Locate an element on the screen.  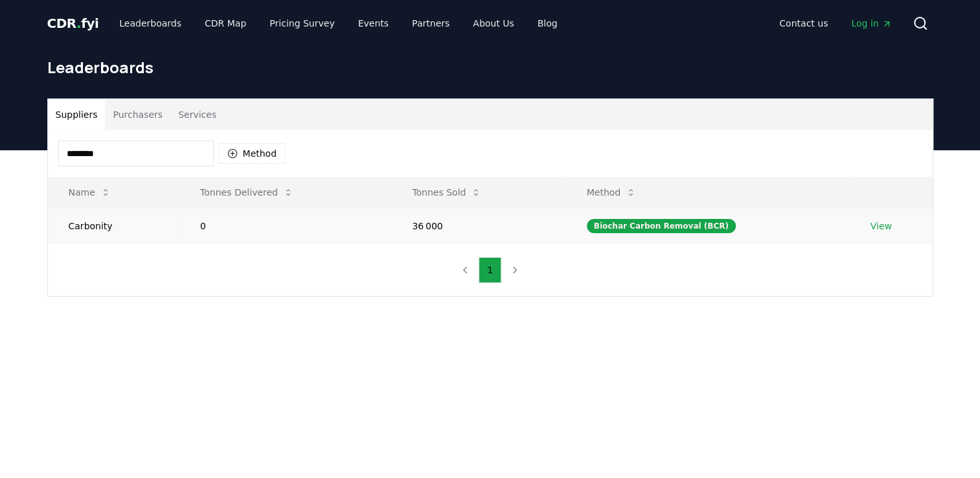
h1: Leaderboards is located at coordinates (491, 67).